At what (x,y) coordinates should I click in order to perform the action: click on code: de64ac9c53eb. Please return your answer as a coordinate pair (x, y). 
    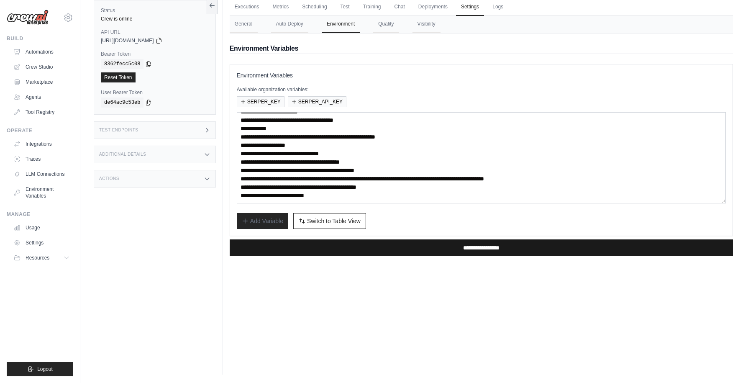
    Looking at the image, I should click on (122, 102).